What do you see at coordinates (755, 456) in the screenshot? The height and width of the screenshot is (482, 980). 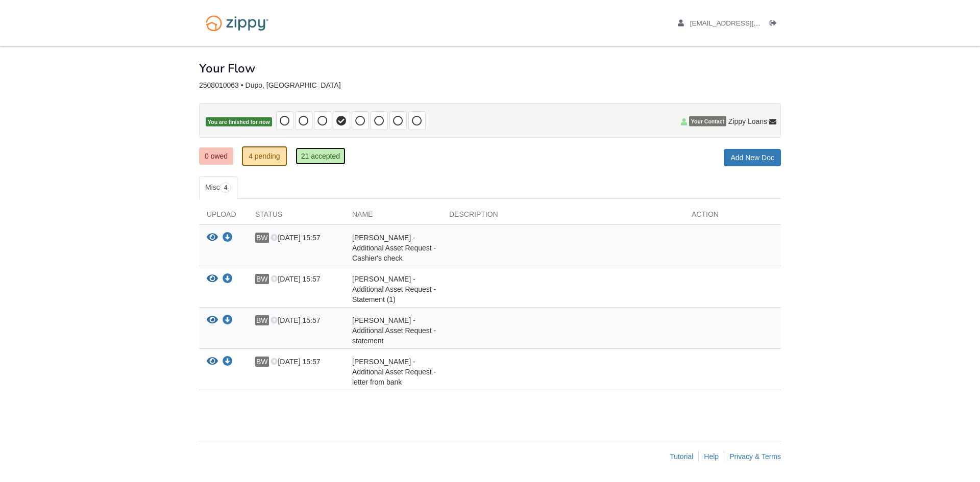 I see `a: Privacy & Terms` at bounding box center [755, 456].